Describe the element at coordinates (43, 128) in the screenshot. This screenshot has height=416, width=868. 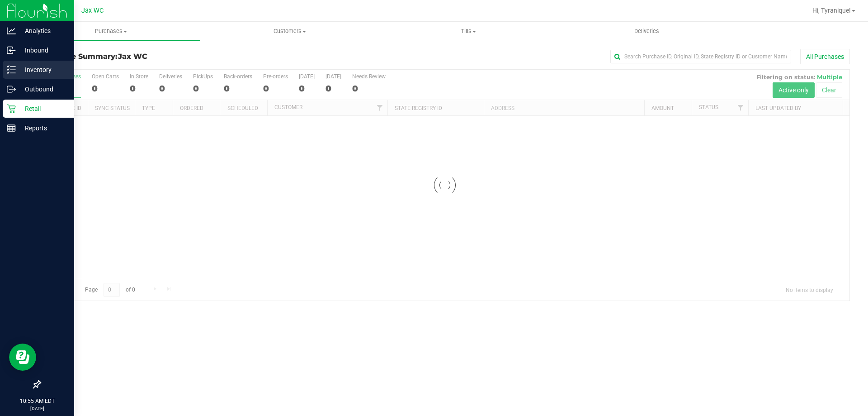
I see `p: Reports` at that location.